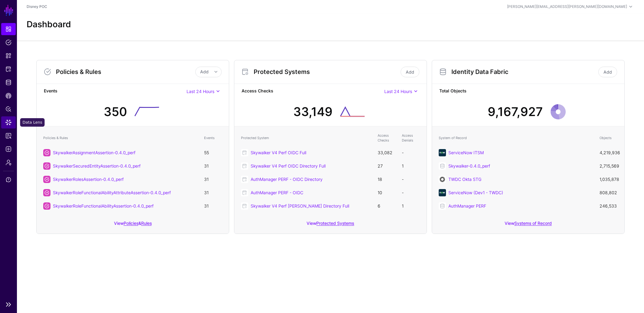 Image resolution: width=644 pixels, height=313 pixels. Describe the element at coordinates (125, 72) in the screenshot. I see `h3: Policies & Rules` at that location.